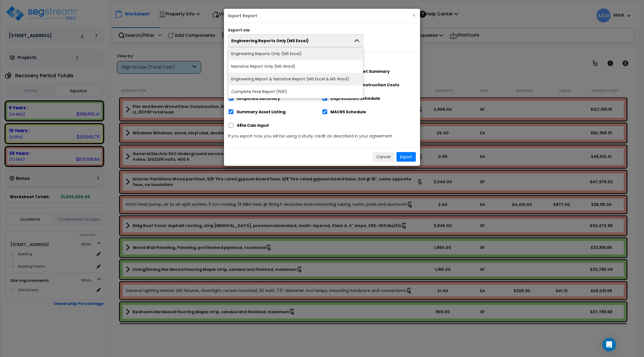 This screenshot has height=357, width=644. Describe the element at coordinates (609, 344) in the screenshot. I see `div: Open Intercom Messenger` at that location.